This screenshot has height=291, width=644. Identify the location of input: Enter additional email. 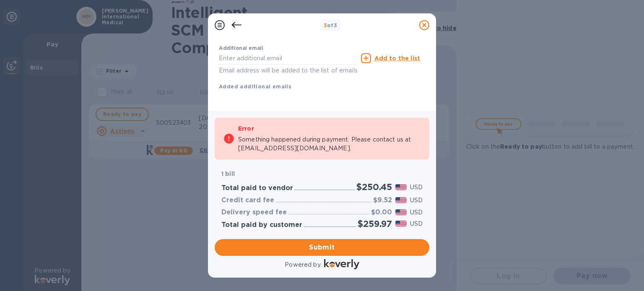
(288, 58).